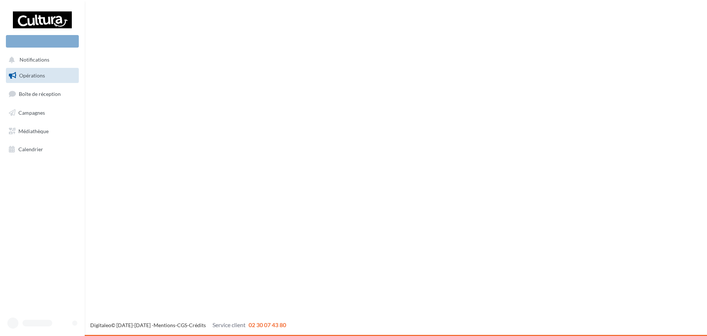  I want to click on span: Opérations, so click(32, 75).